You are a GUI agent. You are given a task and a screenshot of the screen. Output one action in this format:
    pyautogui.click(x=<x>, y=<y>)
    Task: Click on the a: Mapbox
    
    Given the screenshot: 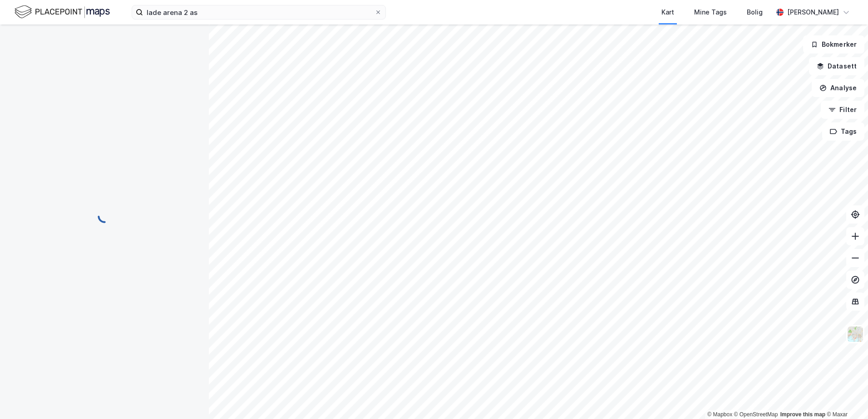 What is the action you would take?
    pyautogui.click(x=720, y=415)
    